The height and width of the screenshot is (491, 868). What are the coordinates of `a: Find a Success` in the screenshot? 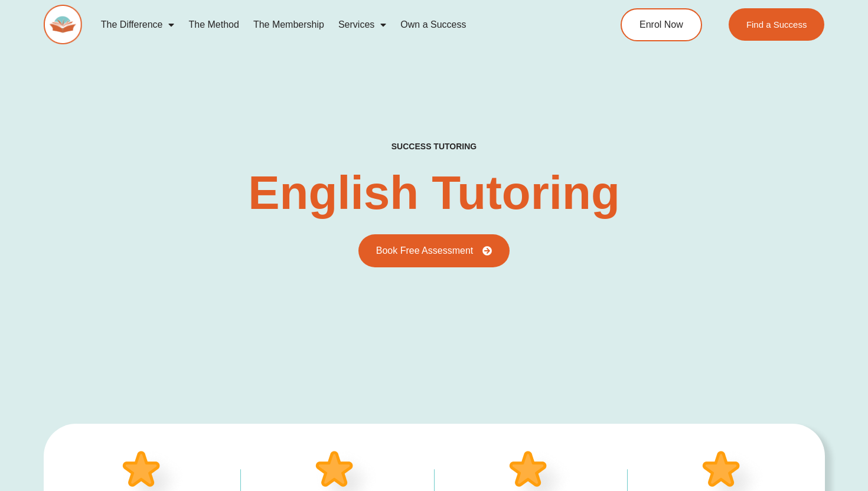 It's located at (777, 24).